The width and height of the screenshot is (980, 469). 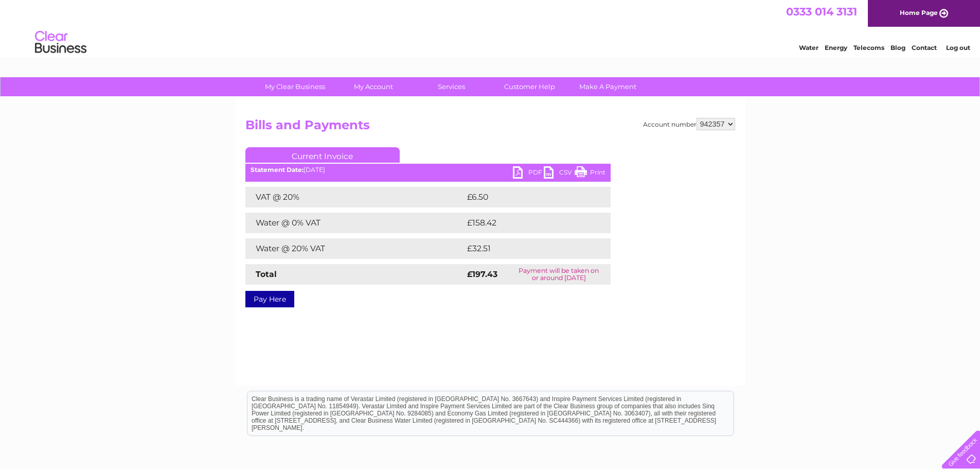 I want to click on td: £6.50, so click(x=525, y=197).